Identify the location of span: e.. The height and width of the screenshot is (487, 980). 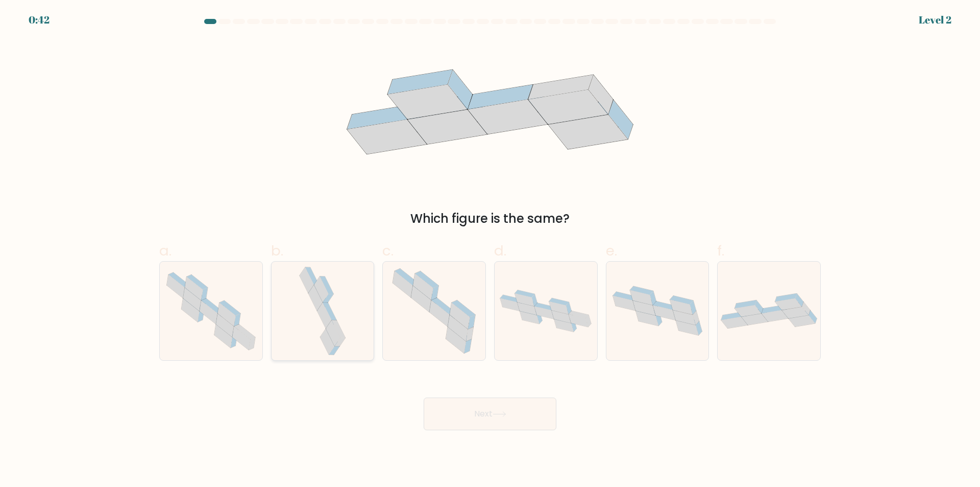
(612, 250).